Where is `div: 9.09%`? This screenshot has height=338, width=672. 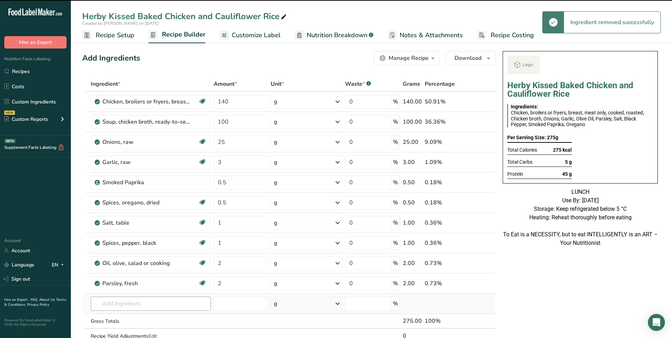
div: 9.09% is located at coordinates (443, 142).